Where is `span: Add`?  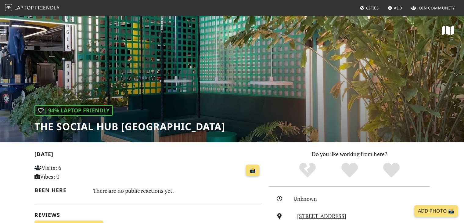 span: Add is located at coordinates (398, 8).